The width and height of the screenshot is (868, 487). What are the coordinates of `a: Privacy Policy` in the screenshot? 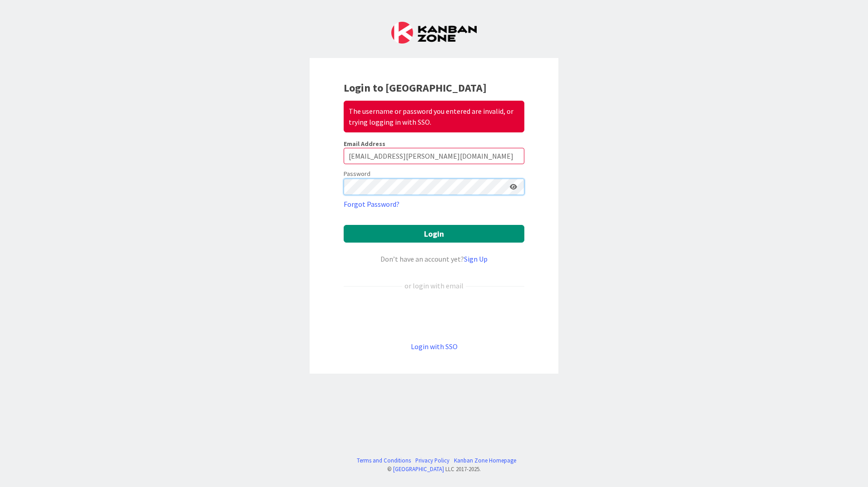 It's located at (432, 460).